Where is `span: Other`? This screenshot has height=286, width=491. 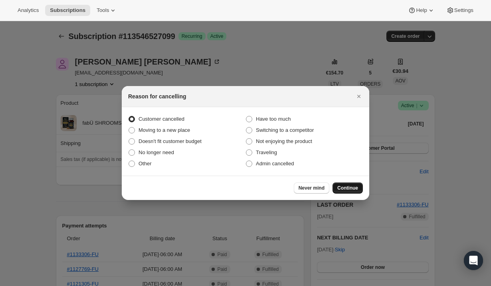 span: Other is located at coordinates (145, 164).